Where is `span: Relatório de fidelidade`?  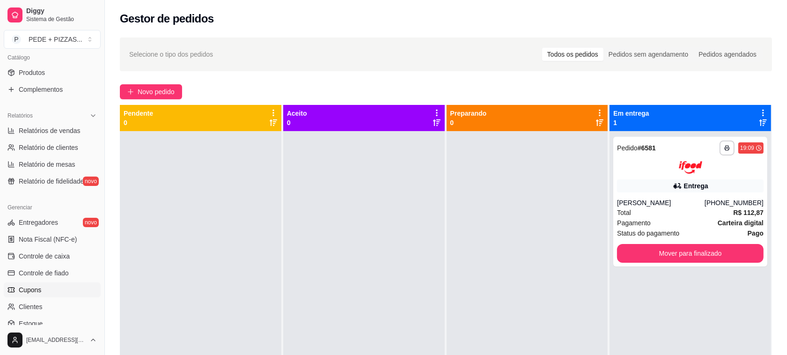
span: Relatório de fidelidade is located at coordinates (51, 181).